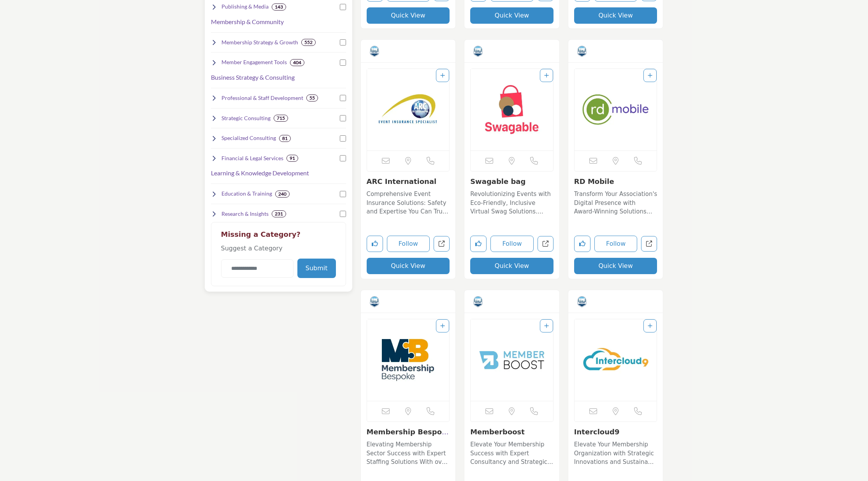 This screenshot has width=868, height=481. I want to click on p: Transform Your Association's Digital Presence with Award-Winning Solutions and Expertise. With ov..., so click(615, 203).